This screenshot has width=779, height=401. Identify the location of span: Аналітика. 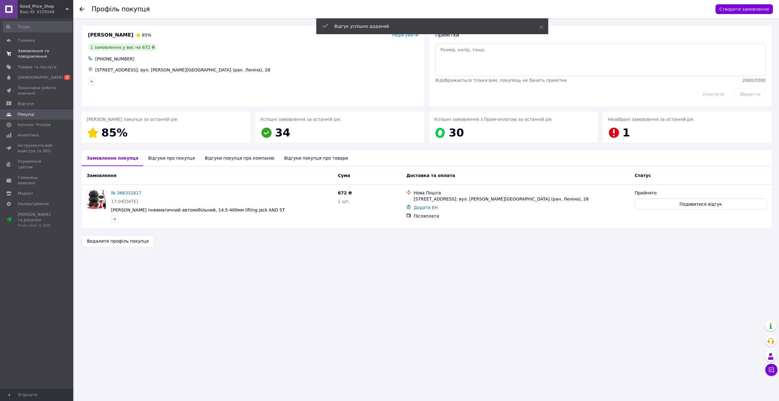
(28, 135).